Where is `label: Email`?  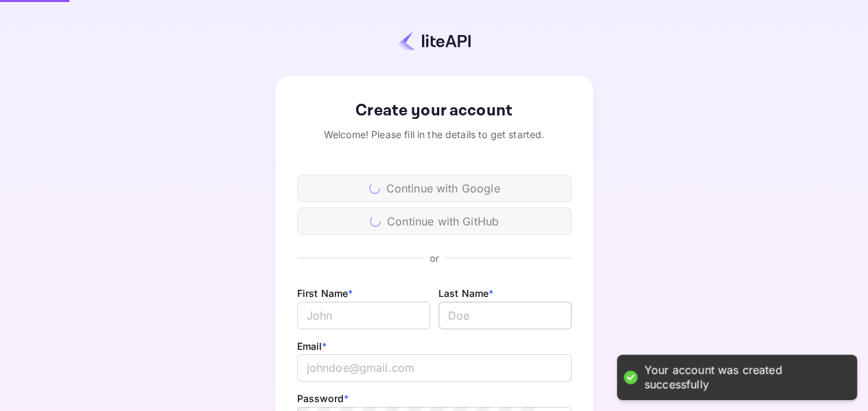 label: Email is located at coordinates (312, 346).